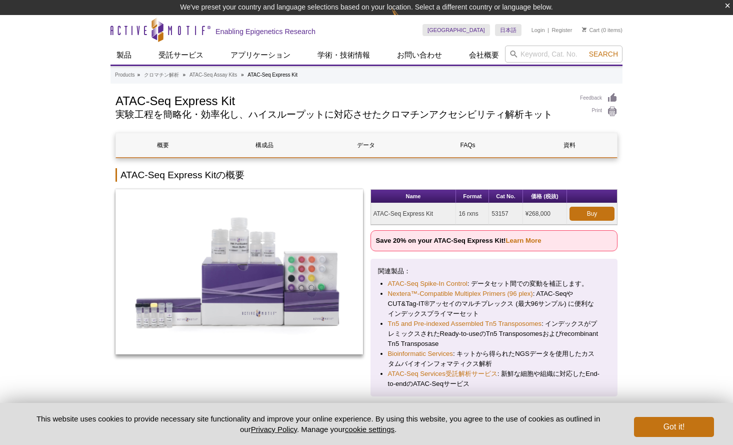  Describe the element at coordinates (506, 196) in the screenshot. I see `th: Cat No.` at that location.